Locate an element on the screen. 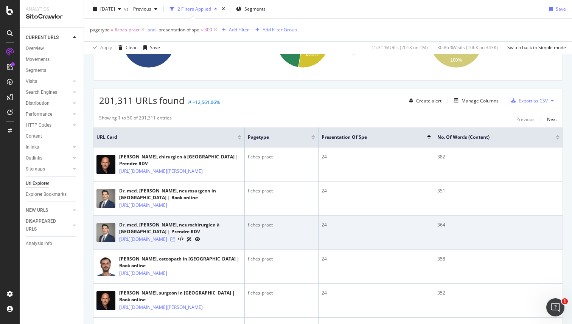 The width and height of the screenshot is (572, 324). button: View HTML Source is located at coordinates (180, 239).